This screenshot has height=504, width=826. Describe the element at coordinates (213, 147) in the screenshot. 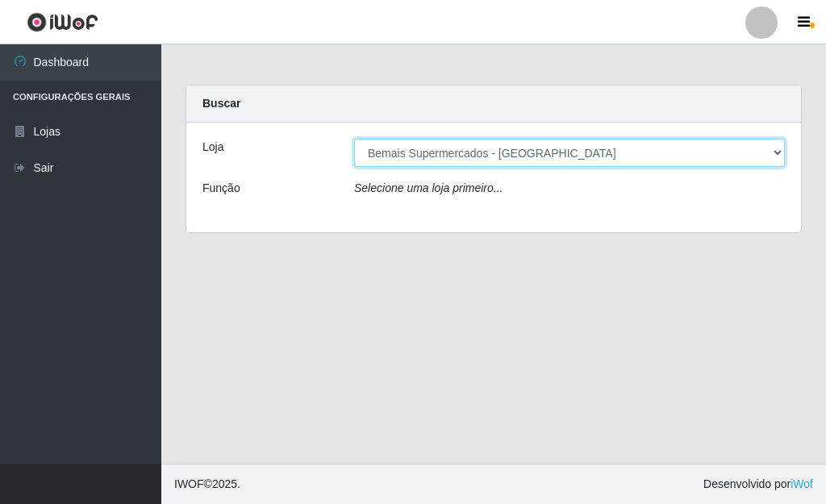

I see `label: Loja` at that location.